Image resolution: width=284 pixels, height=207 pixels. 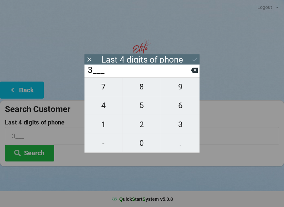 What do you see at coordinates (103, 124) in the screenshot?
I see `button: 1` at bounding box center [103, 124].